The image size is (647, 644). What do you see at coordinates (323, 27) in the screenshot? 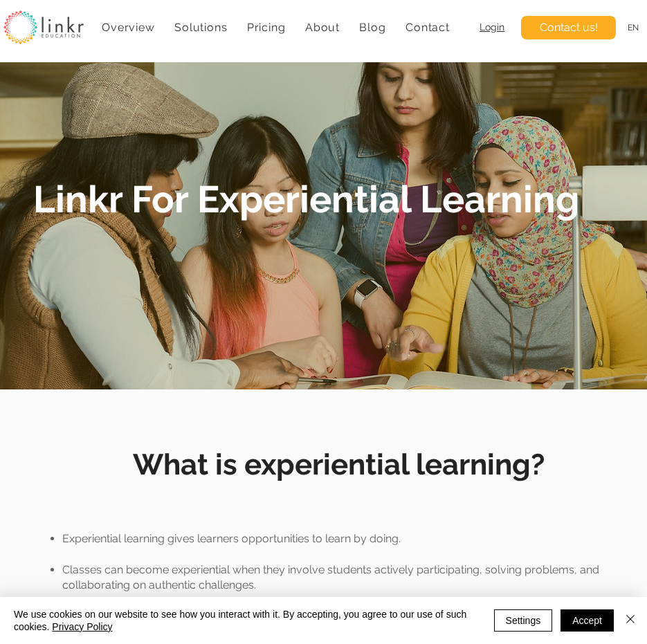
I see `span: About` at bounding box center [323, 27].